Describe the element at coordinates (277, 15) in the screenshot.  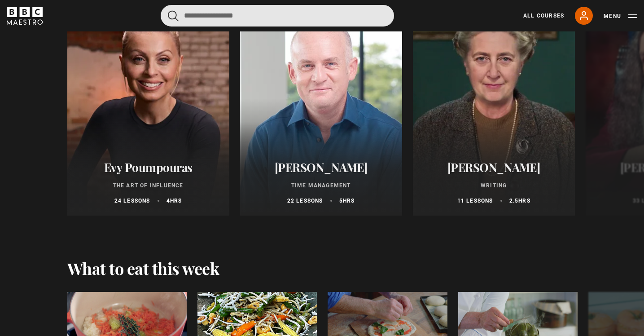
I see `input: Search` at that location.